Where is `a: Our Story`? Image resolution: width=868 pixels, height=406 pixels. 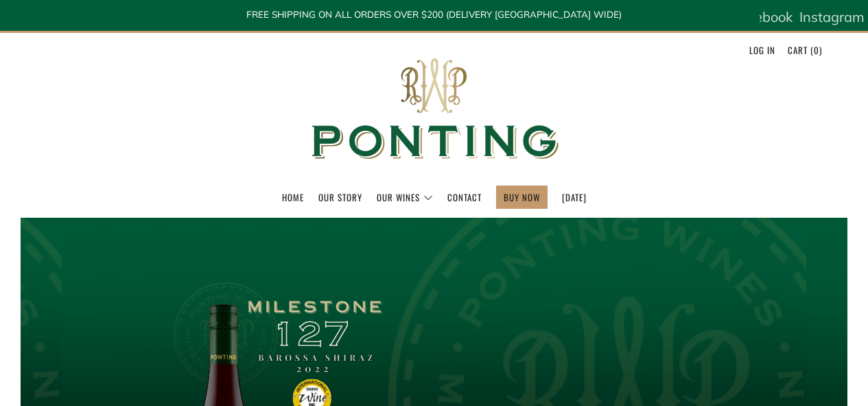
a: Our Story is located at coordinates (340, 197).